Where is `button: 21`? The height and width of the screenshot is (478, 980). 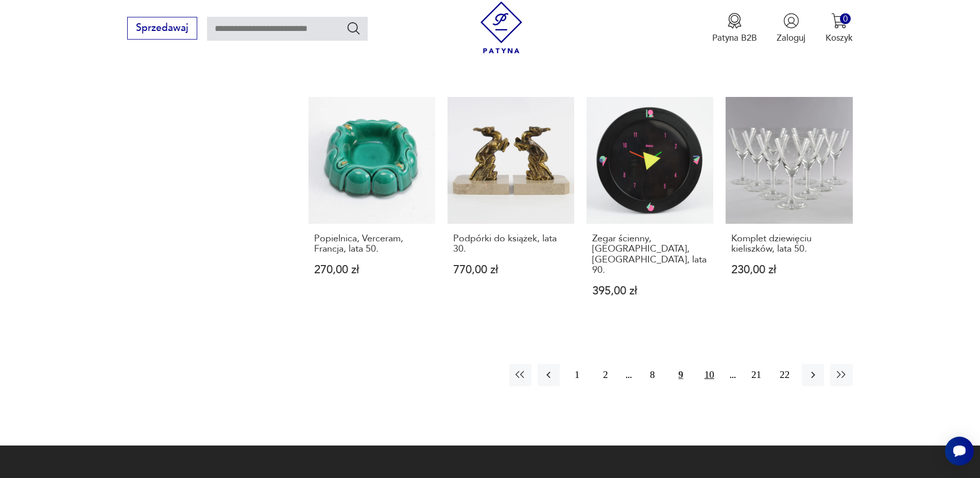 button: 21 is located at coordinates (756, 375).